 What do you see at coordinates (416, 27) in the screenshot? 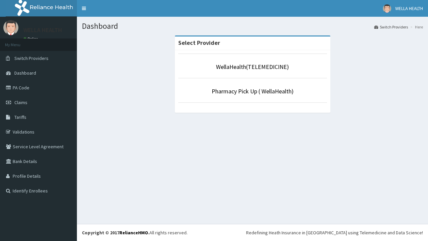
I see `li: Here` at bounding box center [416, 27].